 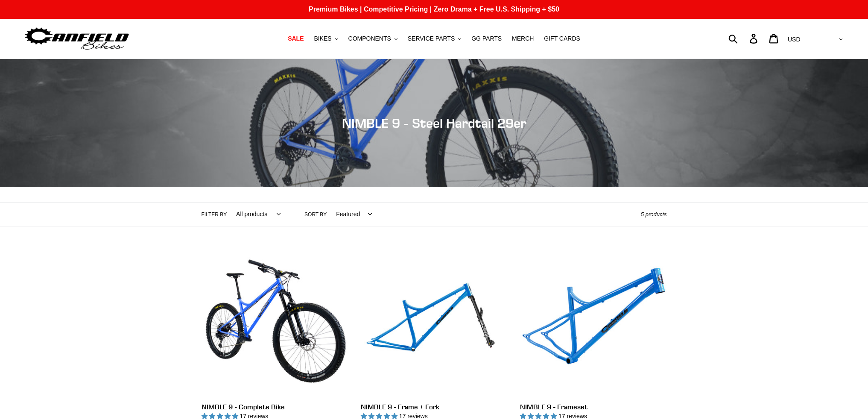 What do you see at coordinates (326, 38) in the screenshot?
I see `button: BIKES` at bounding box center [326, 38].